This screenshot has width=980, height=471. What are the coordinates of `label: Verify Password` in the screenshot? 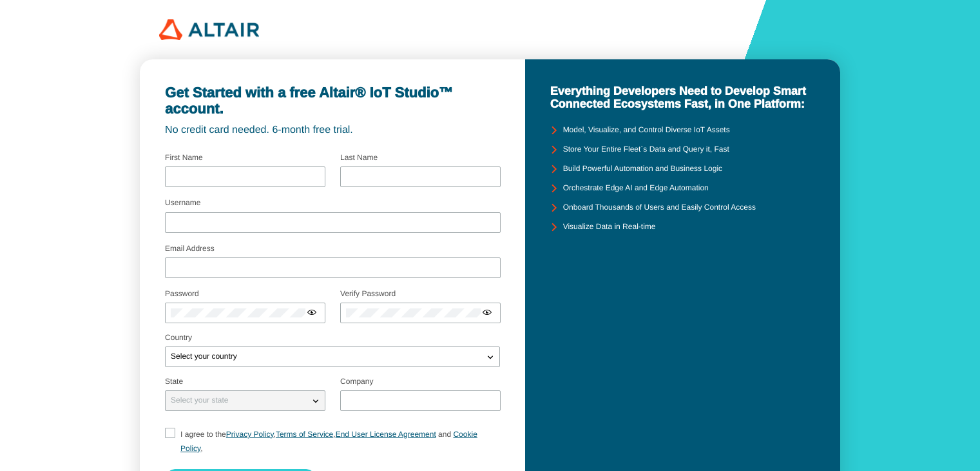 It's located at (368, 293).